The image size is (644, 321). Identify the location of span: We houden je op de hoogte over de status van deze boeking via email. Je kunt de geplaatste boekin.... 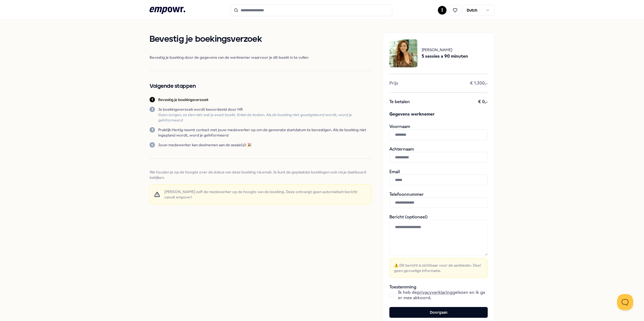
(261, 175).